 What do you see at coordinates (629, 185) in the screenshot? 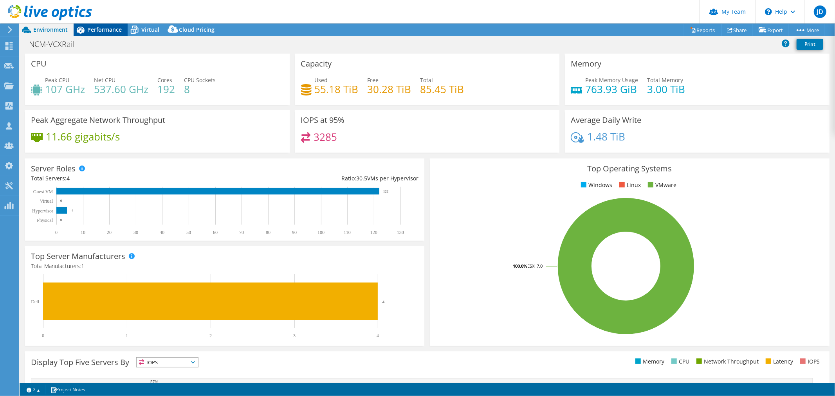
I see `li: Linux` at bounding box center [629, 185].